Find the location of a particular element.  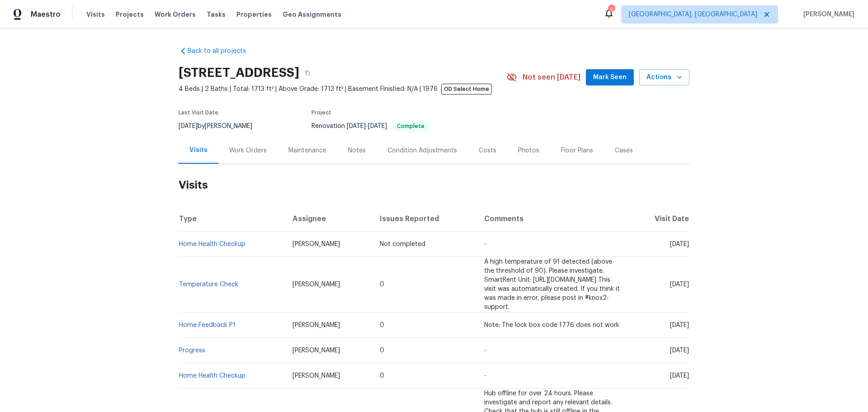

span: Actions is located at coordinates (664, 77).